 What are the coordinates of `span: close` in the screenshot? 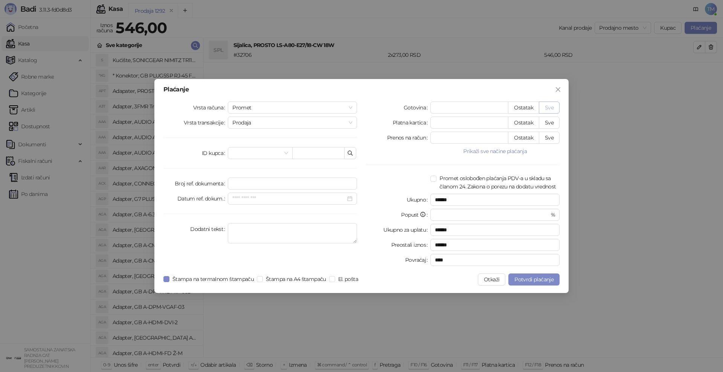 It's located at (558, 90).